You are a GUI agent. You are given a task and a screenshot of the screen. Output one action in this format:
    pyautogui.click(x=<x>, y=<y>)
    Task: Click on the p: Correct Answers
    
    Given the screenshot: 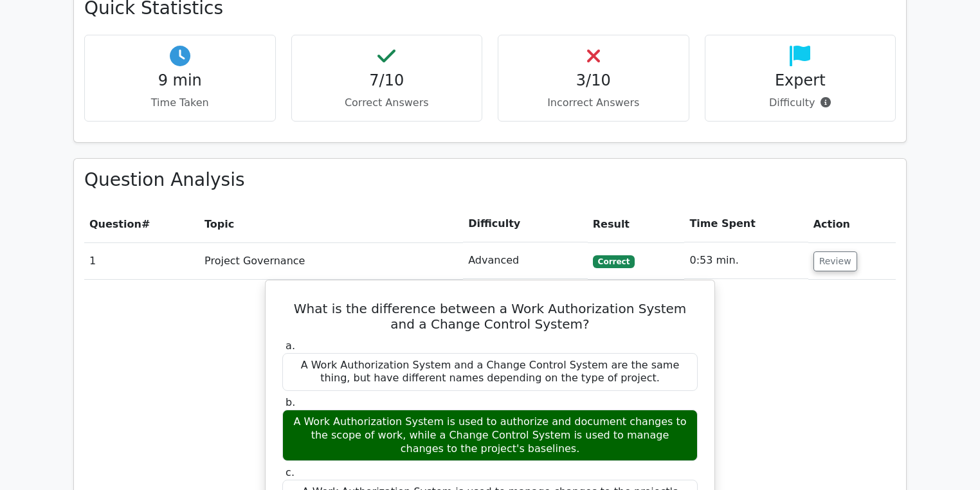 What is the action you would take?
    pyautogui.click(x=387, y=103)
    